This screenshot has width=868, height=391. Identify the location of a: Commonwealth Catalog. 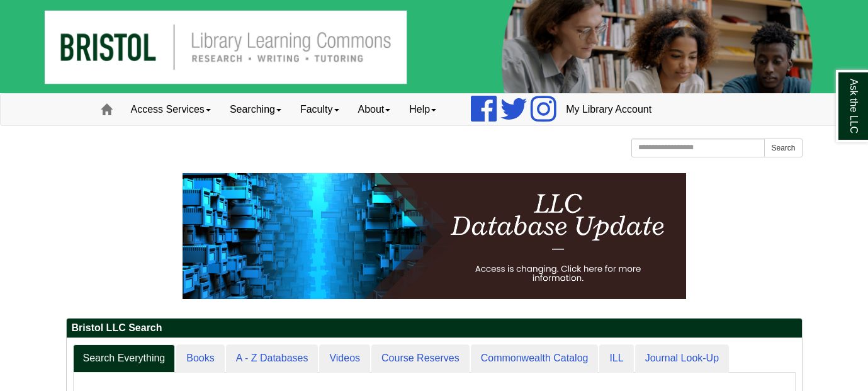
(534, 358).